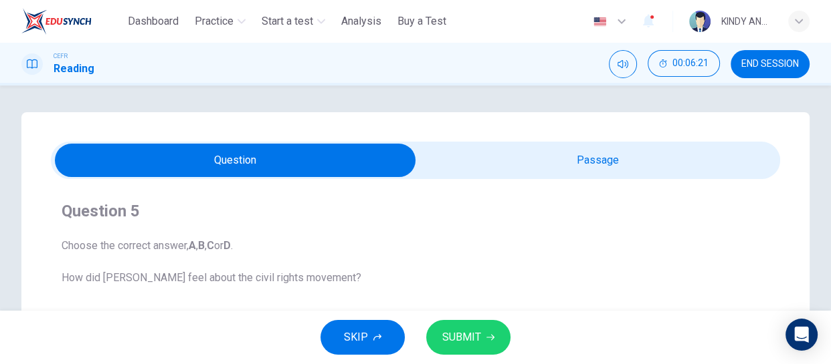 This screenshot has width=831, height=364. I want to click on span: SKIP, so click(356, 338).